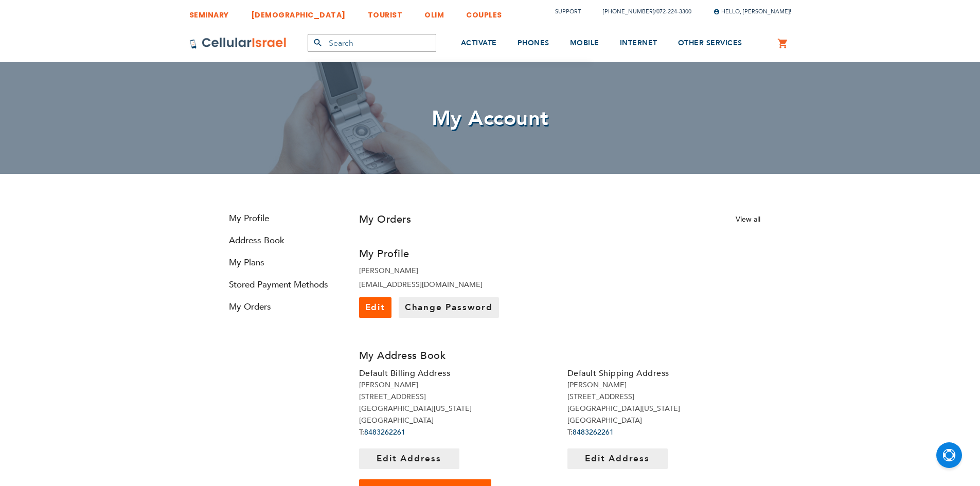 This screenshot has width=980, height=486. Describe the element at coordinates (282, 240) in the screenshot. I see `a: Address Book` at that location.